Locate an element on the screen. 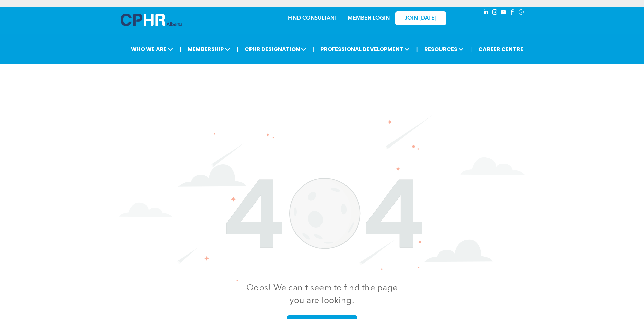 Image resolution: width=644 pixels, height=319 pixels. a: MEMBER LOGIN is located at coordinates (368, 18).